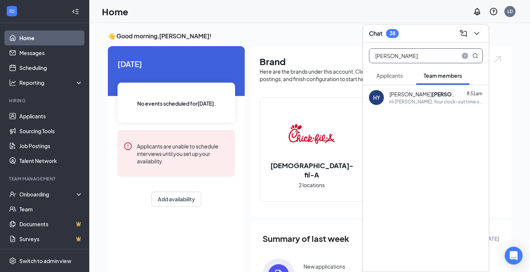 The height and width of the screenshot is (272, 530). What do you see at coordinates (48, 194) in the screenshot?
I see `div: Onboarding` at bounding box center [48, 194].